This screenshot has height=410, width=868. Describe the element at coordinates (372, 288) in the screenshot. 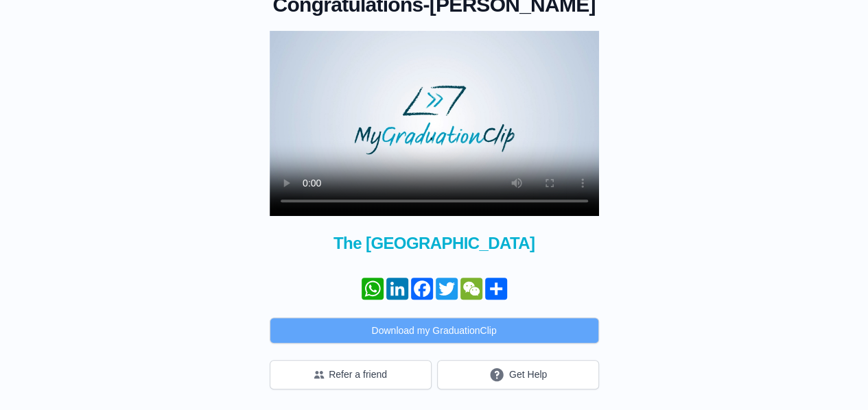

I see `a: WhatsApp` at that location.